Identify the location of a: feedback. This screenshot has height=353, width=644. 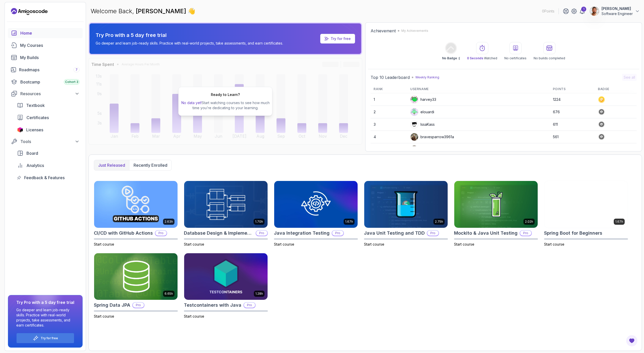
(49, 178).